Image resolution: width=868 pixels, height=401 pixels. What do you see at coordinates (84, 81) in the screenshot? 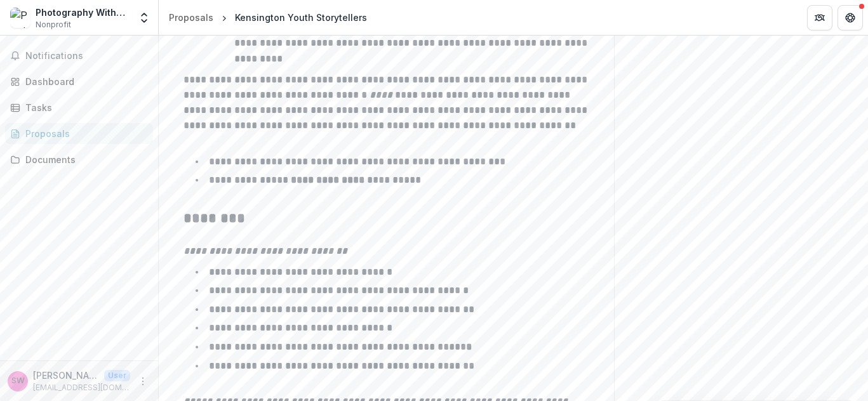
I see `div: Dashboard` at bounding box center [84, 81].